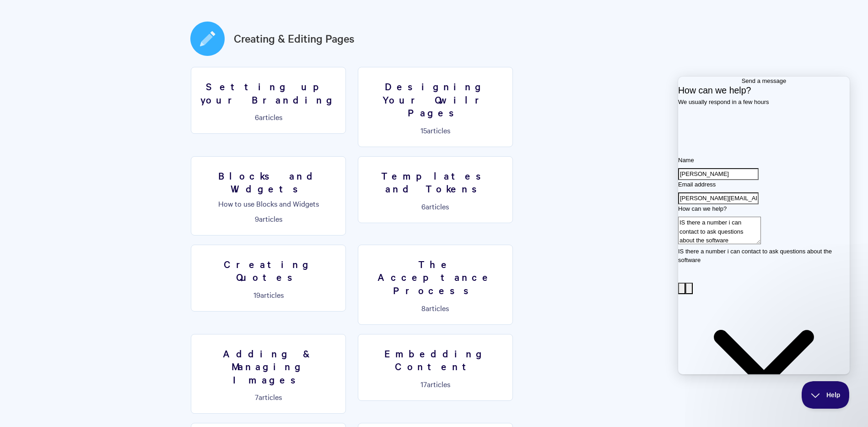 The width and height of the screenshot is (868, 427). What do you see at coordinates (423, 308) in the screenshot?
I see `span: 8` at bounding box center [423, 308].